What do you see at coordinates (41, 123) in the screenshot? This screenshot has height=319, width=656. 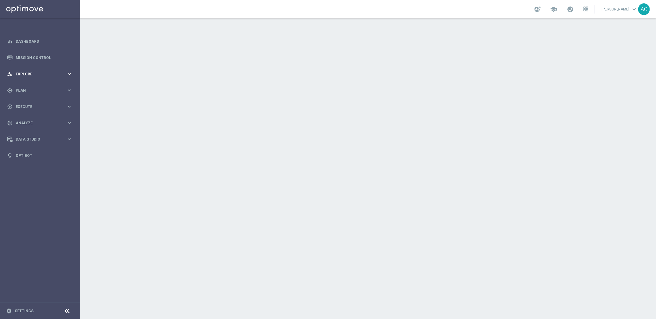 I see `span: Analyze` at bounding box center [41, 123].